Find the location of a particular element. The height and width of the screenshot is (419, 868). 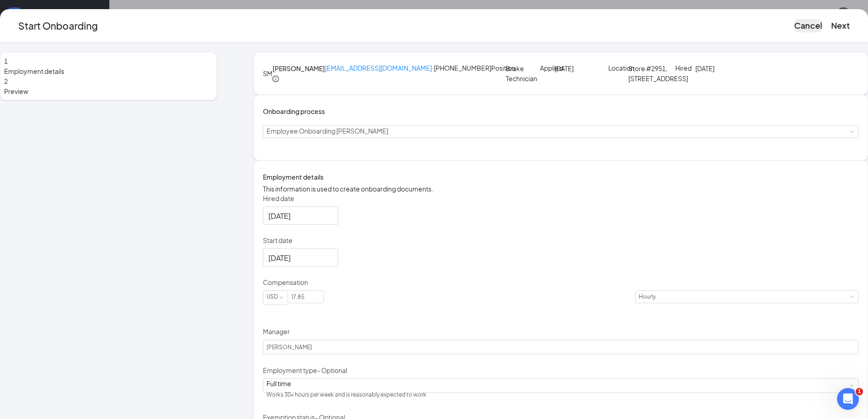

div: USD is located at coordinates (275, 297).